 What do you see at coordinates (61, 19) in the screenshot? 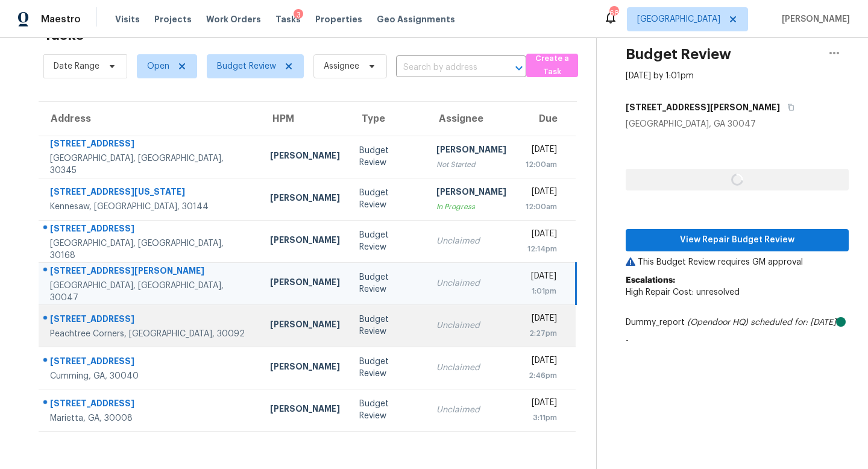
I see `span: Maestro` at bounding box center [61, 19].